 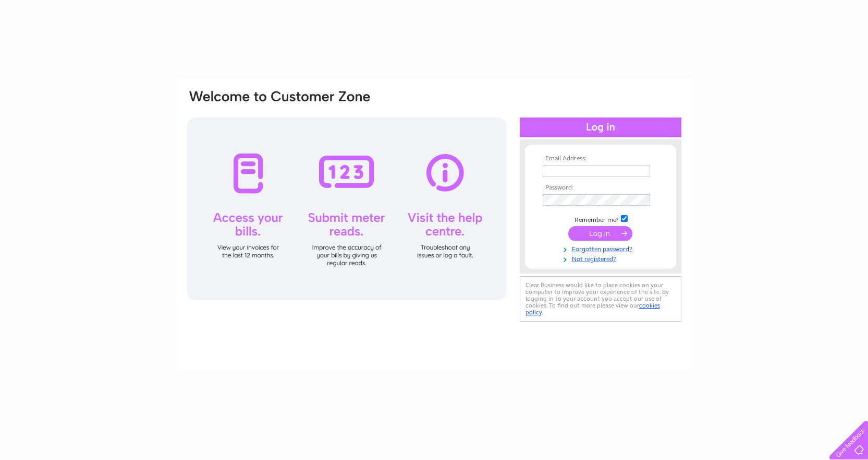 I want to click on th: Password:, so click(x=601, y=188).